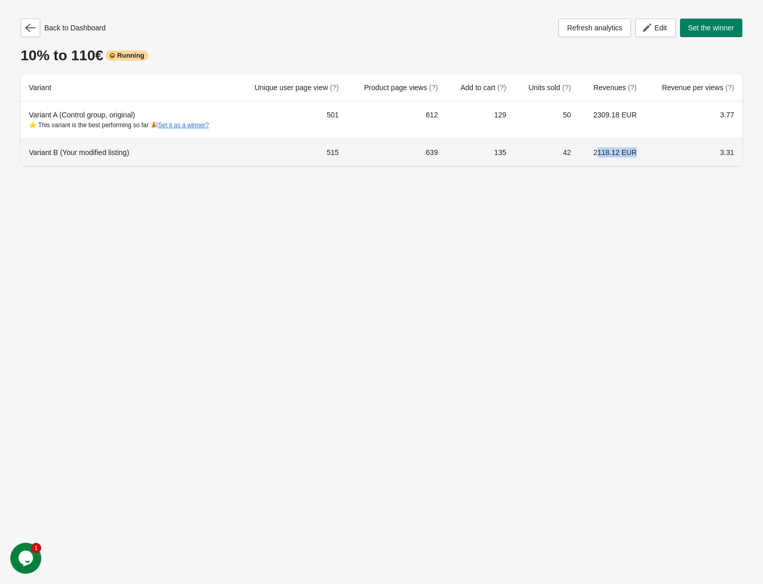 The image size is (763, 584). What do you see at coordinates (296, 88) in the screenshot?
I see `span: Unique user page view` at bounding box center [296, 88].